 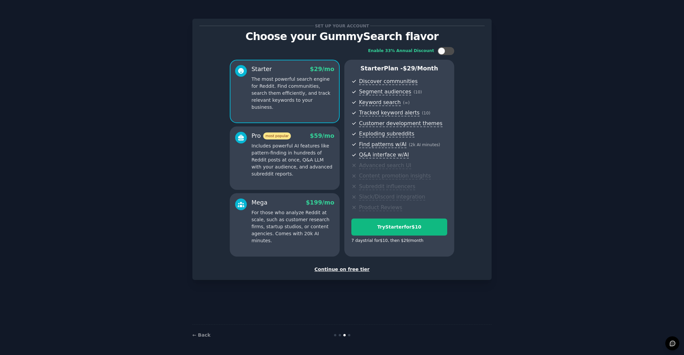 I want to click on span: Content promotion insights, so click(x=395, y=176).